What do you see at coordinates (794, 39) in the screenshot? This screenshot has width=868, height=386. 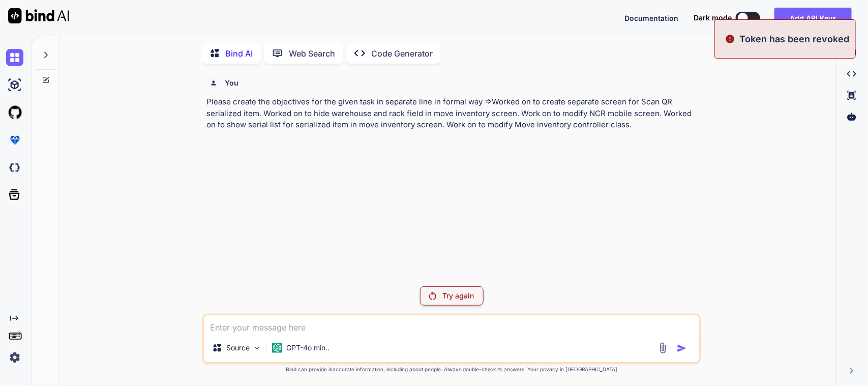 I see `p: Token has been revoked` at bounding box center [794, 39].